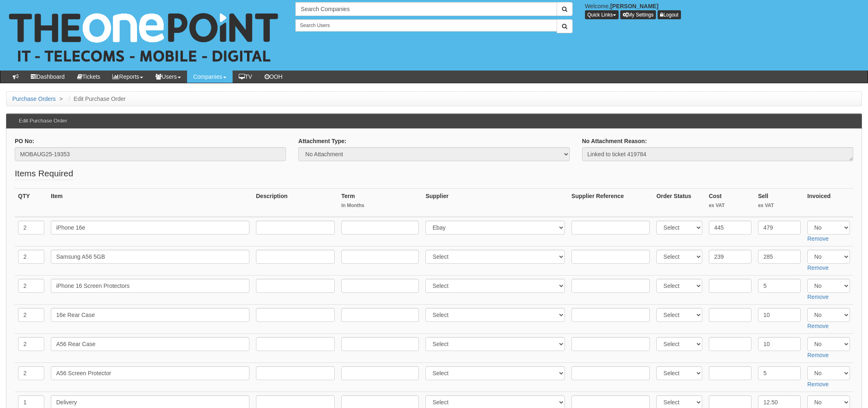  Describe the element at coordinates (43, 121) in the screenshot. I see `h3: Edit Purchase Order` at that location.